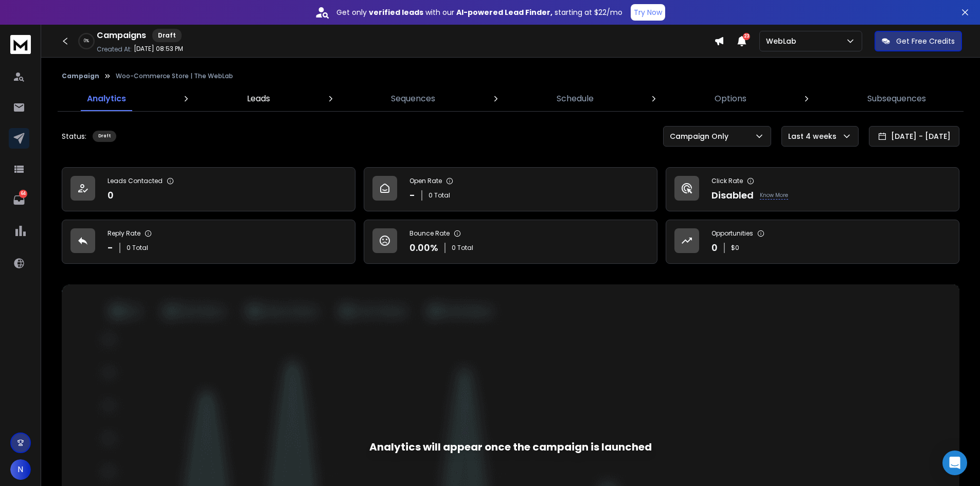 The height and width of the screenshot is (486, 980). I want to click on a: Open Rate-0 Total, so click(511, 190).